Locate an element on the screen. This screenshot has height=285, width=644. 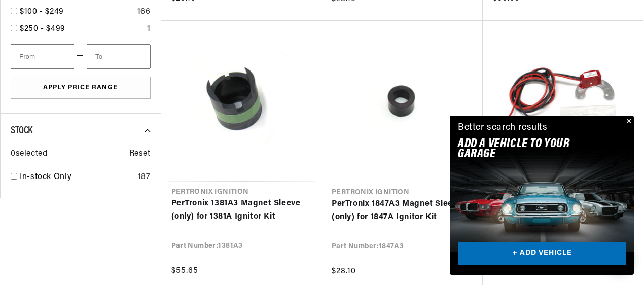
span: $250 - $499 is located at coordinates (43, 29).